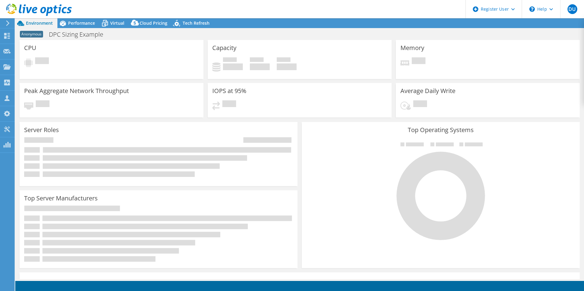  I want to click on span: Performance, so click(82, 23).